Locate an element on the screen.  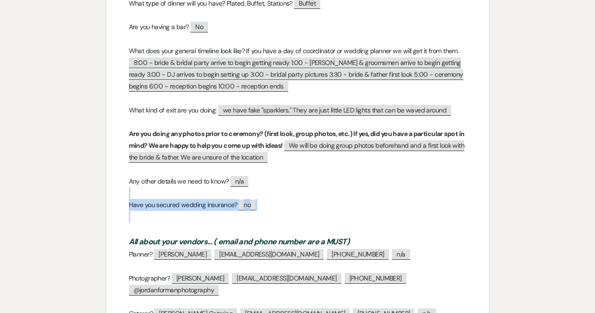
span: Any other details we need to know? is located at coordinates (179, 181).